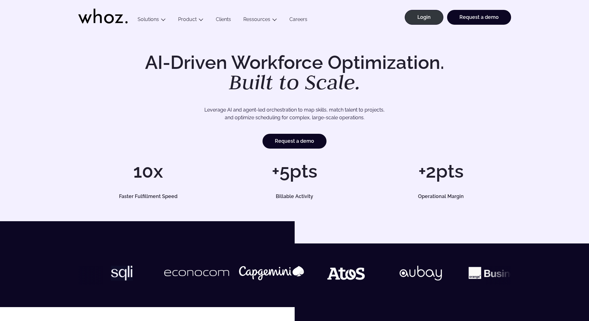  Describe the element at coordinates (441, 197) in the screenshot. I see `h5: Operational Margin` at that location.